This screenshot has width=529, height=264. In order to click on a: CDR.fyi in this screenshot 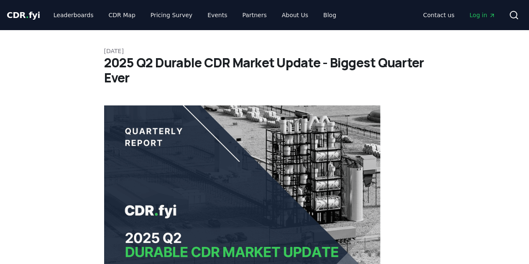, I will do `click(23, 15)`.